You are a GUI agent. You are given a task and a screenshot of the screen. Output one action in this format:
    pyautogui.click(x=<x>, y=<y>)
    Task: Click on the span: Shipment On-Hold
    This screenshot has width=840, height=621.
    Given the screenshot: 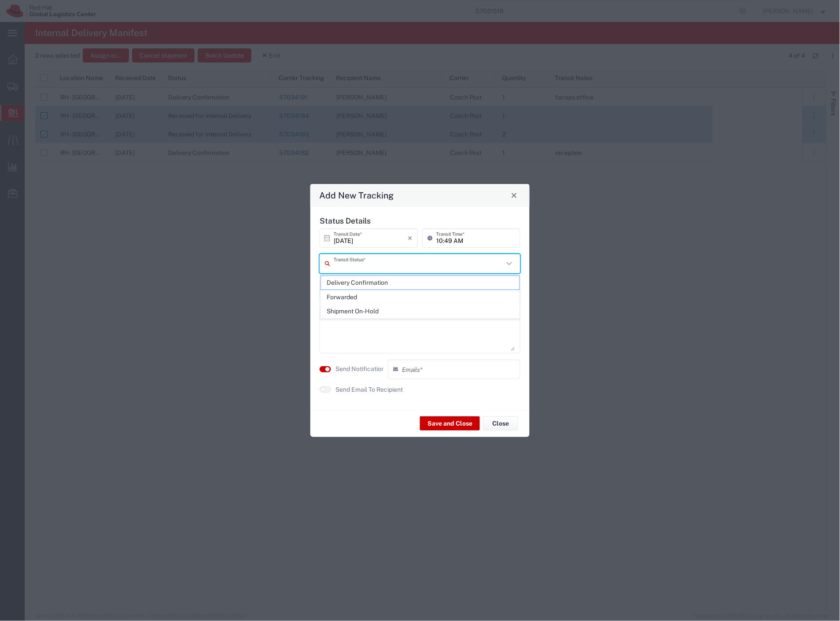 What is the action you would take?
    pyautogui.click(x=420, y=311)
    